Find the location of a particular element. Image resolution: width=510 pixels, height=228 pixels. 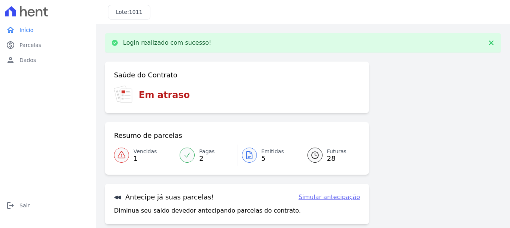

span: 2 is located at coordinates (207, 158).